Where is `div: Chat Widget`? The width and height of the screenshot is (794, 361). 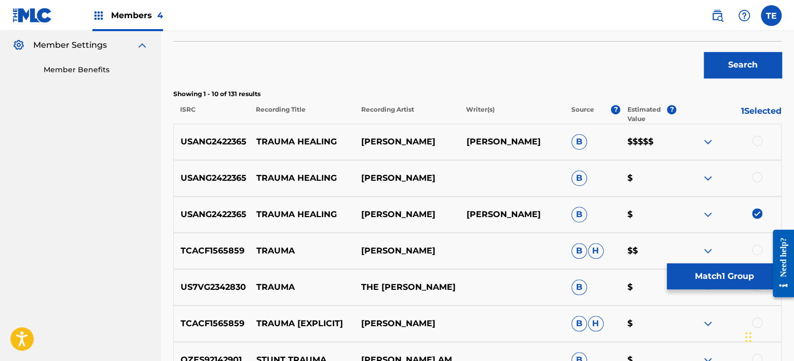
div: Chat Widget is located at coordinates (768, 336).